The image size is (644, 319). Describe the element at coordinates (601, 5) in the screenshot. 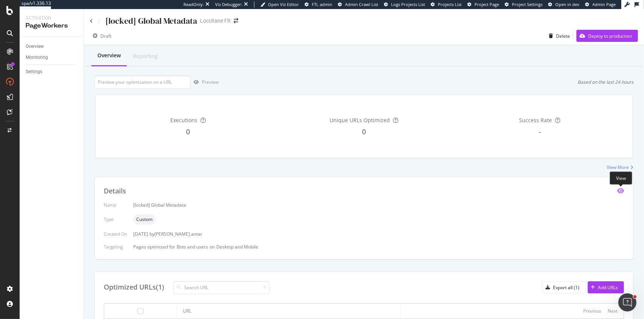

I see `a: Admin Page` at that location.